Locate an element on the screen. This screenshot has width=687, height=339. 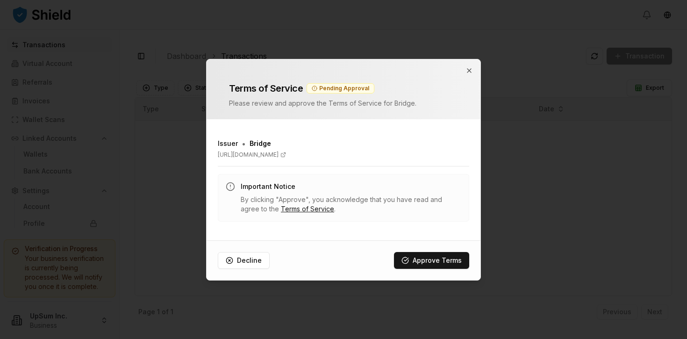
h2: Terms of Service is located at coordinates (266, 88).